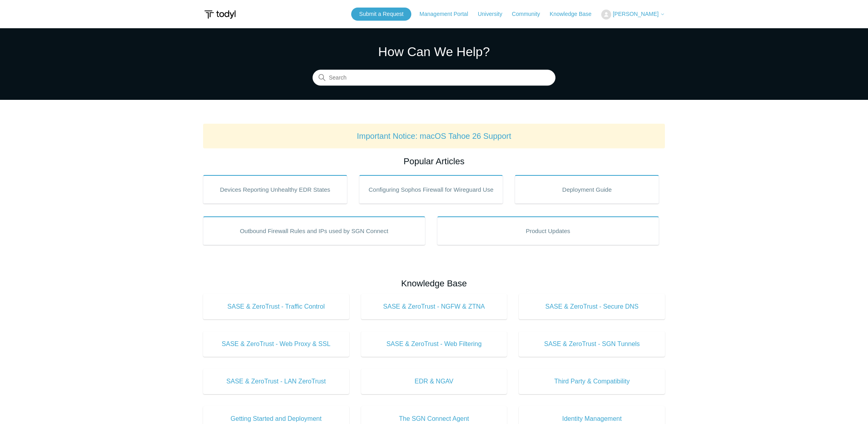  Describe the element at coordinates (574, 14) in the screenshot. I see `a: Knowledge Base` at that location.